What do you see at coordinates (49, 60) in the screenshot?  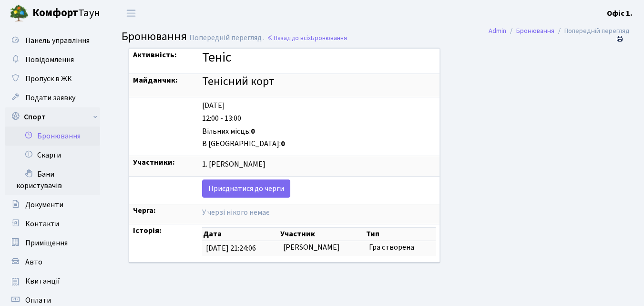 I see `span: Повідомлення` at bounding box center [49, 60].